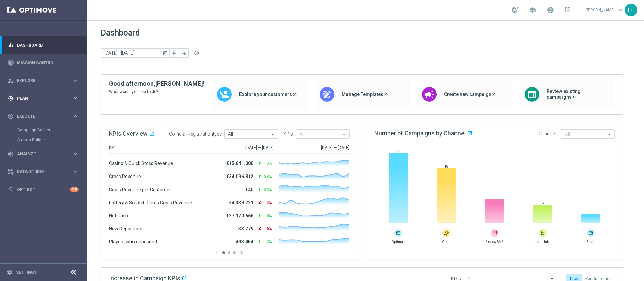  Describe the element at coordinates (11, 190) in the screenshot. I see `i: lightbulb` at that location.